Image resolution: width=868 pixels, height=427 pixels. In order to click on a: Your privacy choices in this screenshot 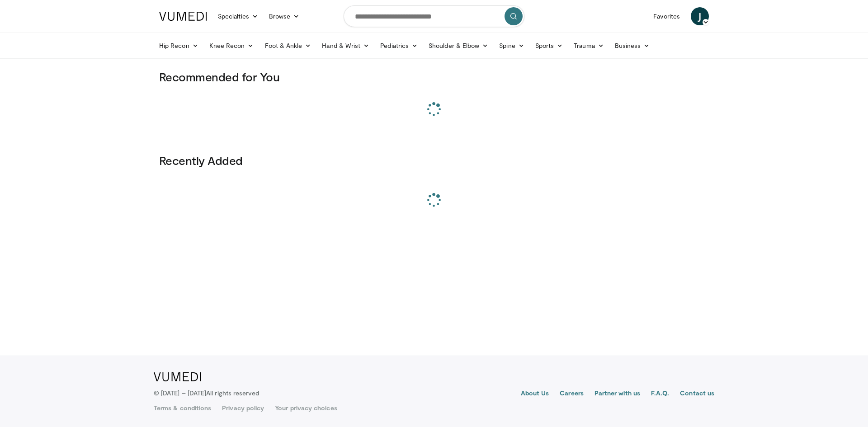, I will do `click(306, 408)`.